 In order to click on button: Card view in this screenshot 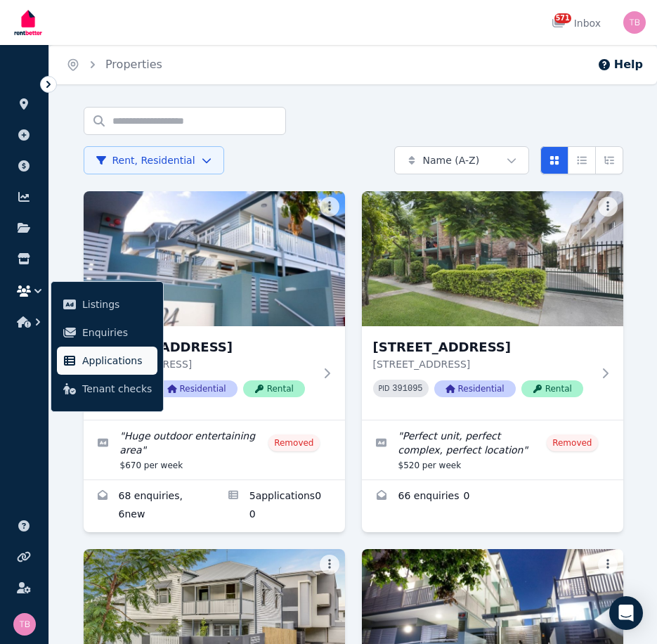, I will do `click(554, 161)`.